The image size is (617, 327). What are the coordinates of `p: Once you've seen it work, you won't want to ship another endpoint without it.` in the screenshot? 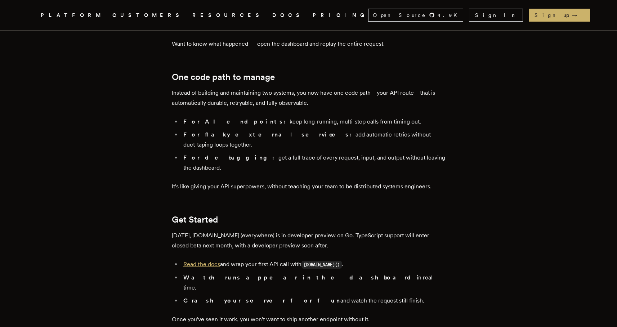 It's located at (308, 319).